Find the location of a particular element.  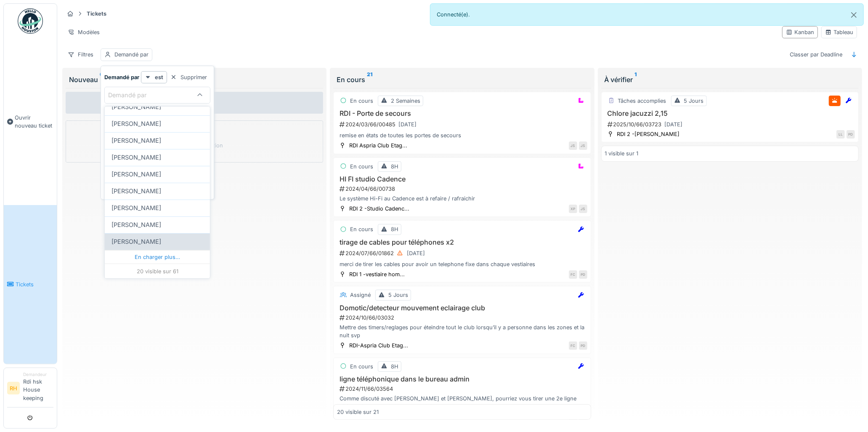

div: En charger plus… is located at coordinates (157, 257).